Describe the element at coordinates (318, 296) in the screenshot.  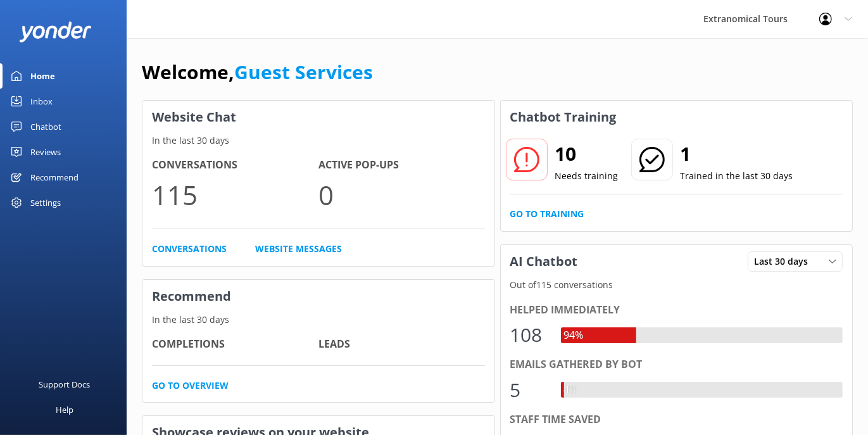
I see `h3: Recommend` at that location.